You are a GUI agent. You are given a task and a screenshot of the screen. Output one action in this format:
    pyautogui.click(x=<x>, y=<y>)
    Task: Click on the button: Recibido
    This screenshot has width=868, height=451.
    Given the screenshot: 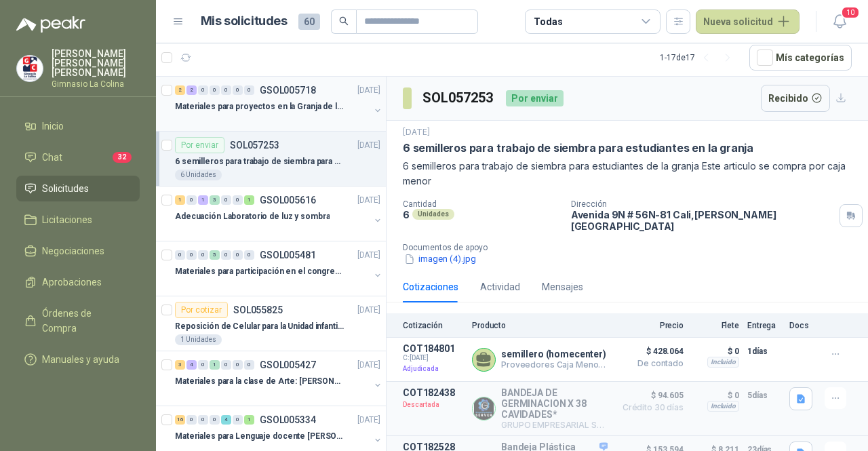 What is the action you would take?
    pyautogui.click(x=795, y=99)
    